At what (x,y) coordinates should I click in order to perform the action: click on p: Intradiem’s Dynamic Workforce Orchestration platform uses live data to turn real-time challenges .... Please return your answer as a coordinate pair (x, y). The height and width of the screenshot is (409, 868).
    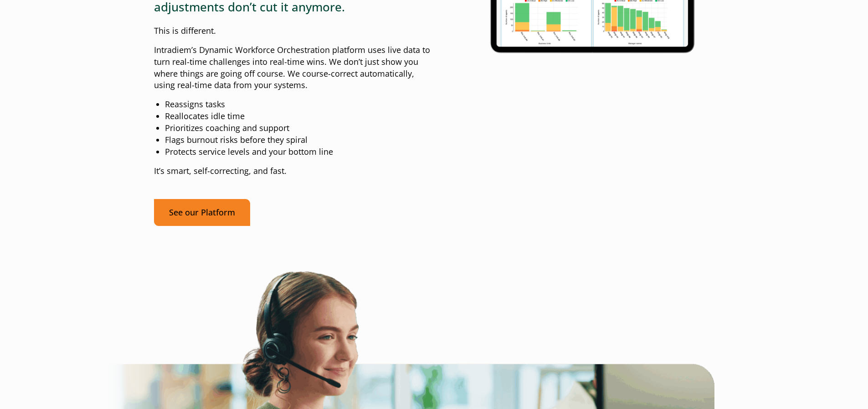
    Looking at the image, I should click on (294, 68).